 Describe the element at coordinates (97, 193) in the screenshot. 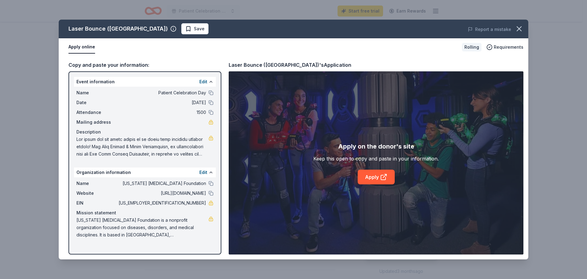

I see `span: Website` at that location.